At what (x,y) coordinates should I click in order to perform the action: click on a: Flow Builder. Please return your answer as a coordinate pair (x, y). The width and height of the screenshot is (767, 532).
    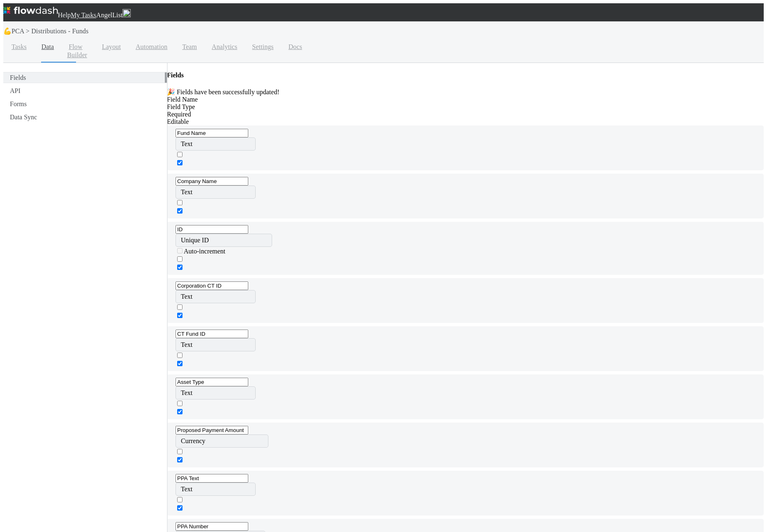
    Looking at the image, I should click on (77, 52).